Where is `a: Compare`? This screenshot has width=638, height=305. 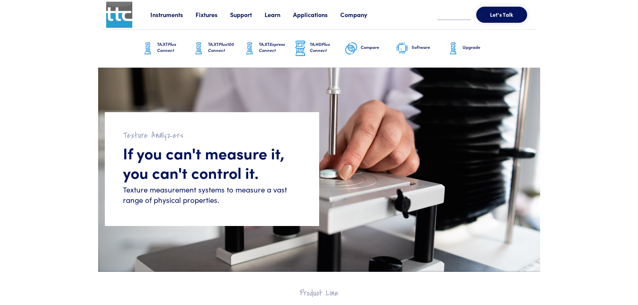 a: Compare is located at coordinates (370, 49).